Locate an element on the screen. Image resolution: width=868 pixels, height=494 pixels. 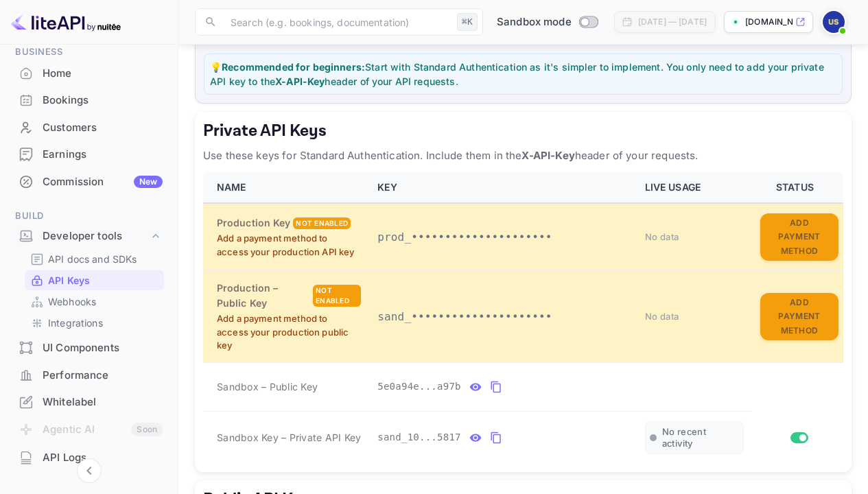
p: prod_••••••••••••••••••••• is located at coordinates (502, 238).